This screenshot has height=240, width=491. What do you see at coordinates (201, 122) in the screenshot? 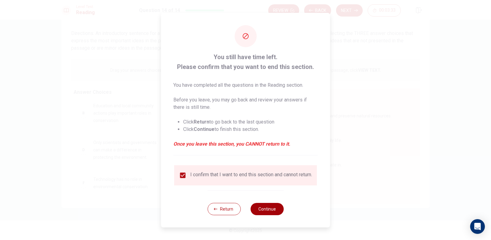
I see `strong: Return` at bounding box center [201, 122].